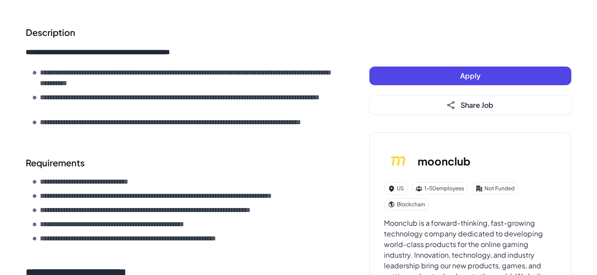 The width and height of the screenshot is (597, 275). I want to click on img: mo, so click(398, 161).